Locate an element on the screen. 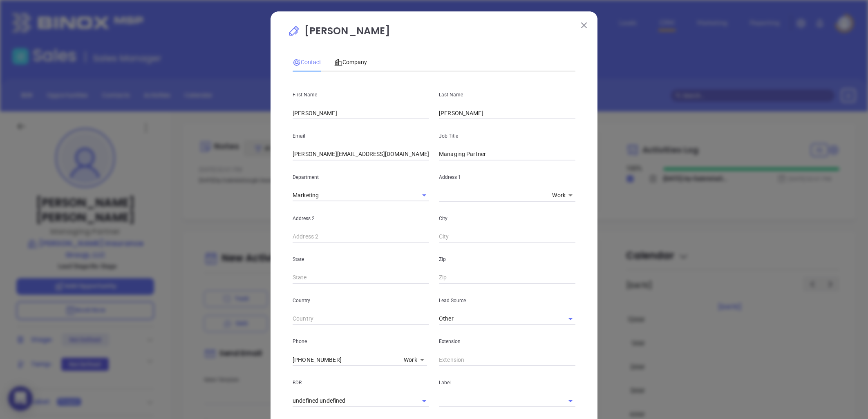  input: City is located at coordinates (507, 237).